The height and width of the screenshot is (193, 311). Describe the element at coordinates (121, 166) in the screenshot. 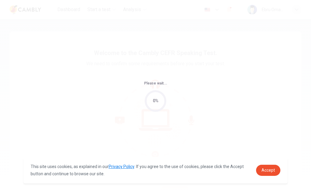

I see `a: Privacy Policy` at that location.